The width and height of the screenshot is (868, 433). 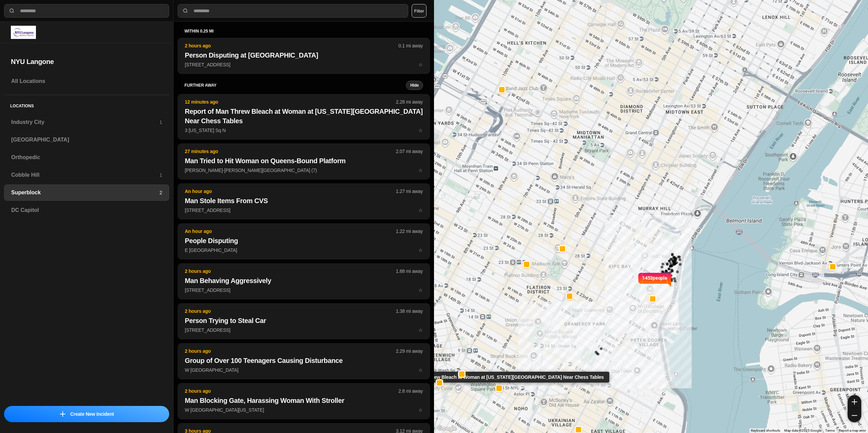 What do you see at coordinates (161, 193) in the screenshot?
I see `p: 2` at bounding box center [161, 193].